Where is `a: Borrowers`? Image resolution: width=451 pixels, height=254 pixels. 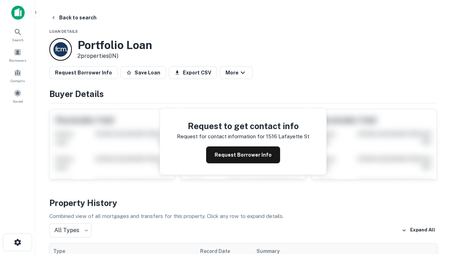
a: Borrowers is located at coordinates (18, 55).